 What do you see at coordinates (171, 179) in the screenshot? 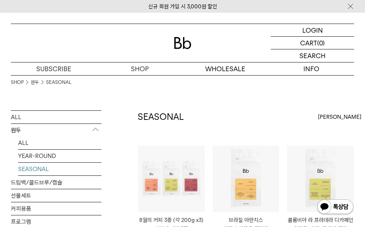
I see `a: 8월의 커피 3종 (각 200g x3)` at bounding box center [171, 179].